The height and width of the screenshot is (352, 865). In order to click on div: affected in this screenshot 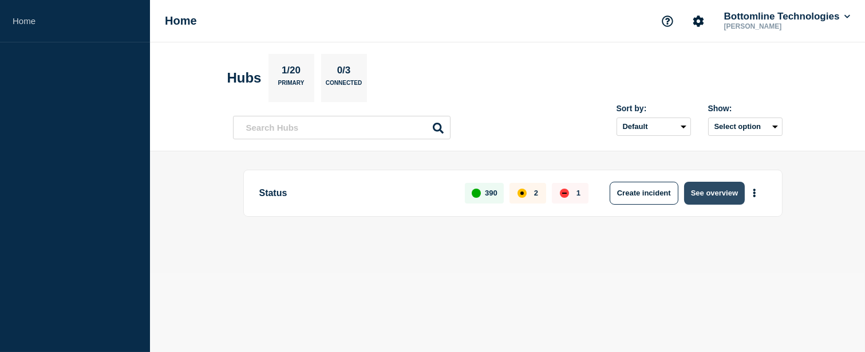, I will do `click(522, 193)`.